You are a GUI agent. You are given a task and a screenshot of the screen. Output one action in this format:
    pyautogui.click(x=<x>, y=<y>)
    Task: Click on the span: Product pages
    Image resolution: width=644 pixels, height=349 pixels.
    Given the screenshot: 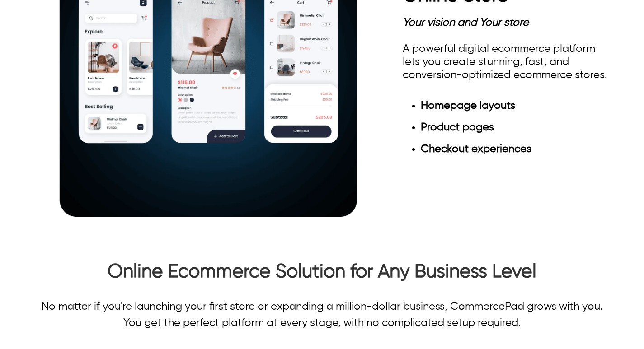 What is the action you would take?
    pyautogui.click(x=458, y=127)
    